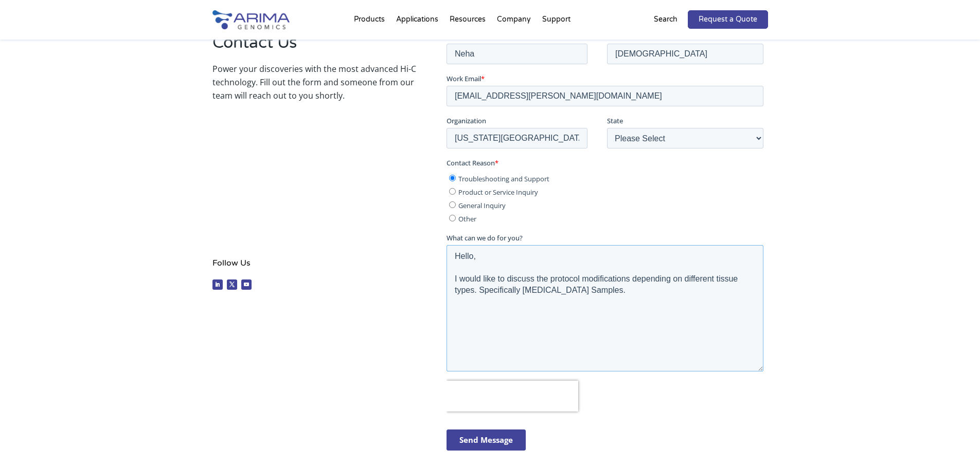  Describe the element at coordinates (20, 188) in the screenshot. I see `span: Other` at that location.